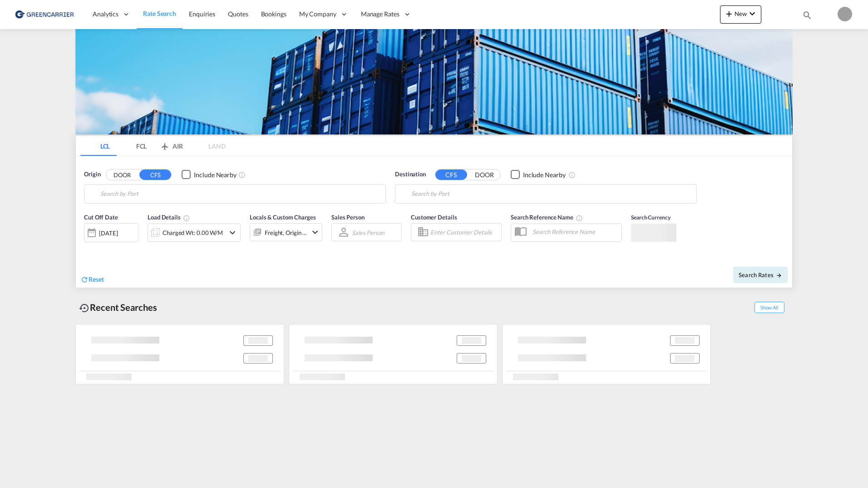 The width and height of the screenshot is (868, 488). Describe the element at coordinates (92, 280) in the screenshot. I see `div: icon-refreshReset` at that location.